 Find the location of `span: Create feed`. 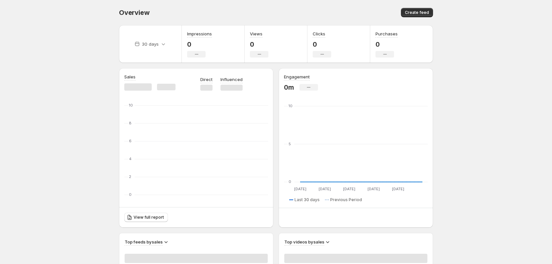

span: Create feed is located at coordinates (417, 13).